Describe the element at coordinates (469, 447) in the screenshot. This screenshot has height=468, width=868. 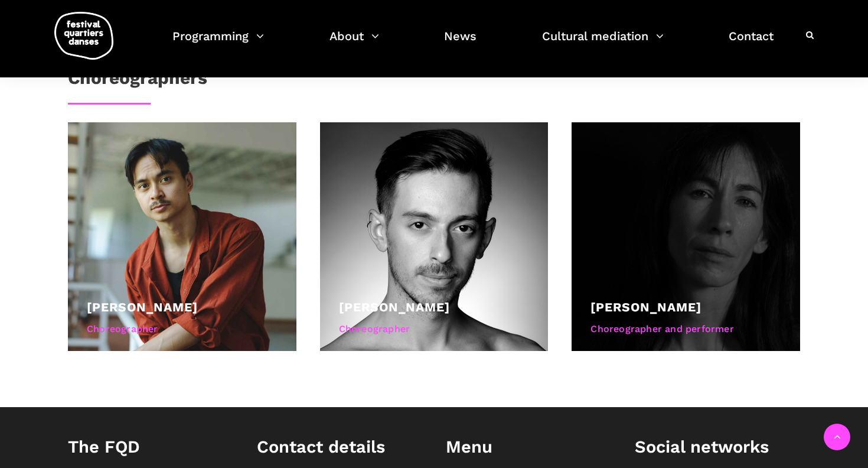
I see `font: Menu` at that location.